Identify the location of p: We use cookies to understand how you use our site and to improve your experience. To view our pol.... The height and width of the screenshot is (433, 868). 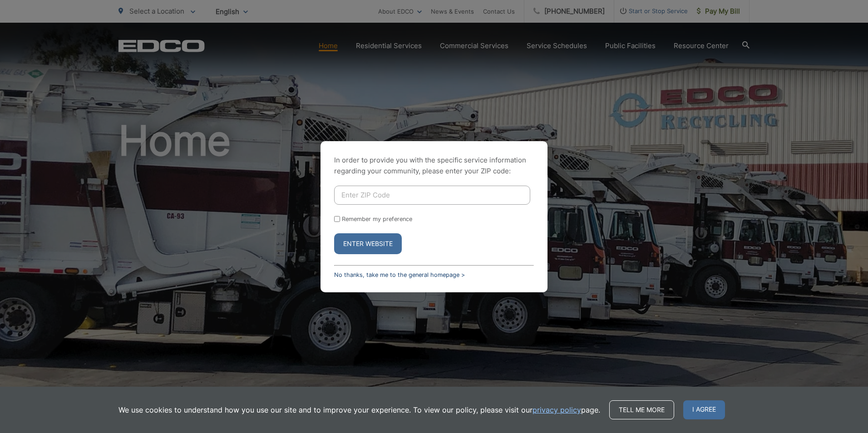
(359, 410).